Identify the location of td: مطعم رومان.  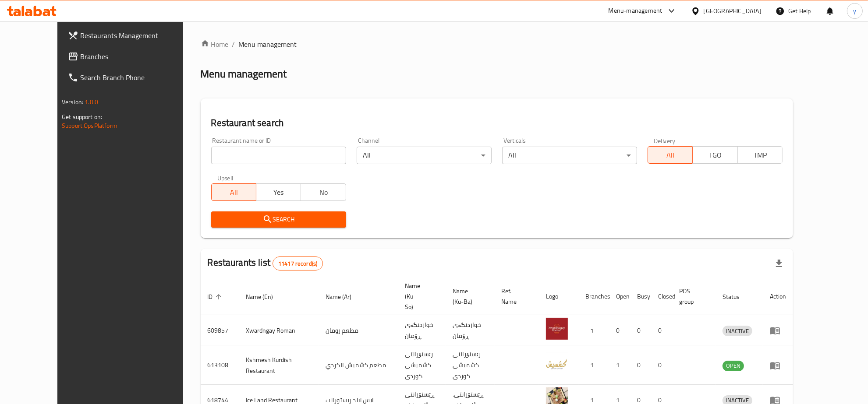
(358, 331).